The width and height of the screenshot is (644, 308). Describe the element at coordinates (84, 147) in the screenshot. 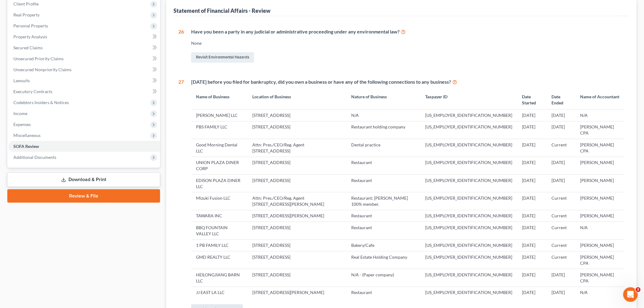

I see `a: SOFA Review` at that location.